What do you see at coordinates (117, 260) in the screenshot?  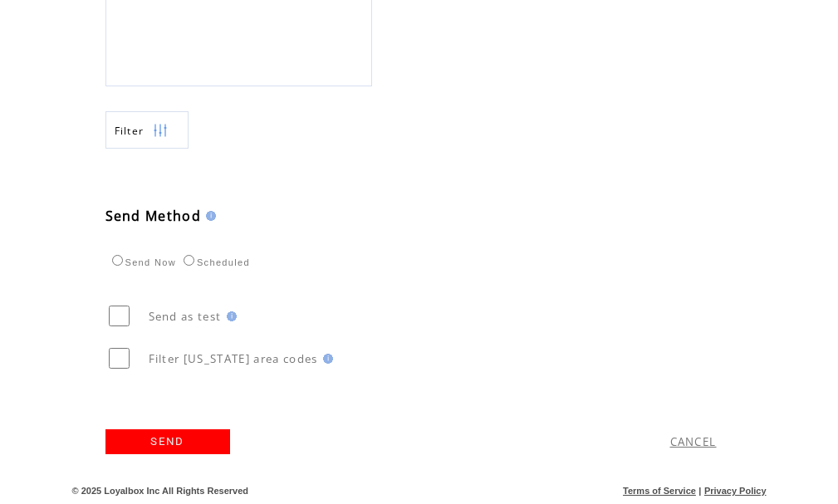 I see `input: Send Now` at bounding box center [117, 260].